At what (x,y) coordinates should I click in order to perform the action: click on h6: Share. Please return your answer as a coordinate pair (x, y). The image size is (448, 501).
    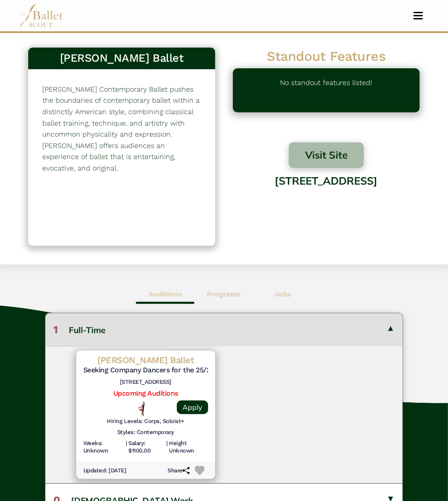
    Looking at the image, I should click on (179, 471).